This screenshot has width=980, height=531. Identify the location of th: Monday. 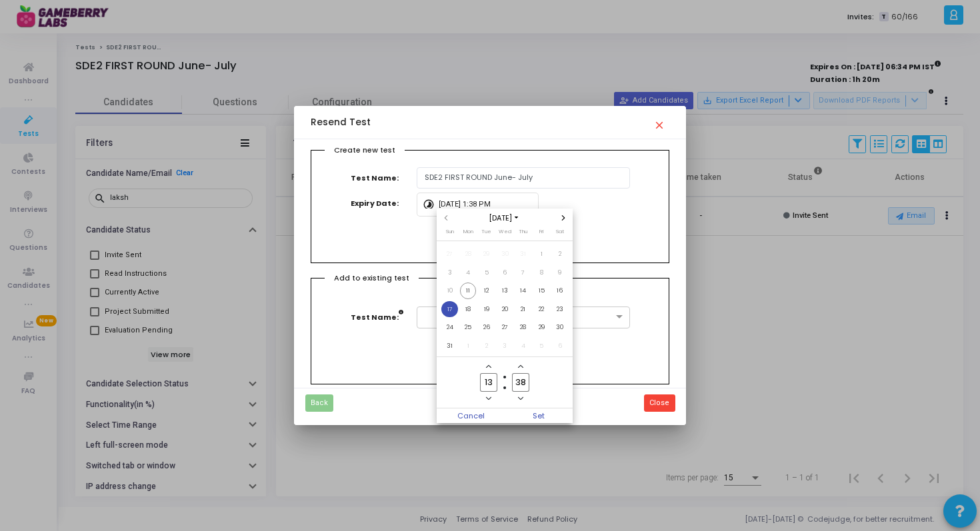
(468, 234).